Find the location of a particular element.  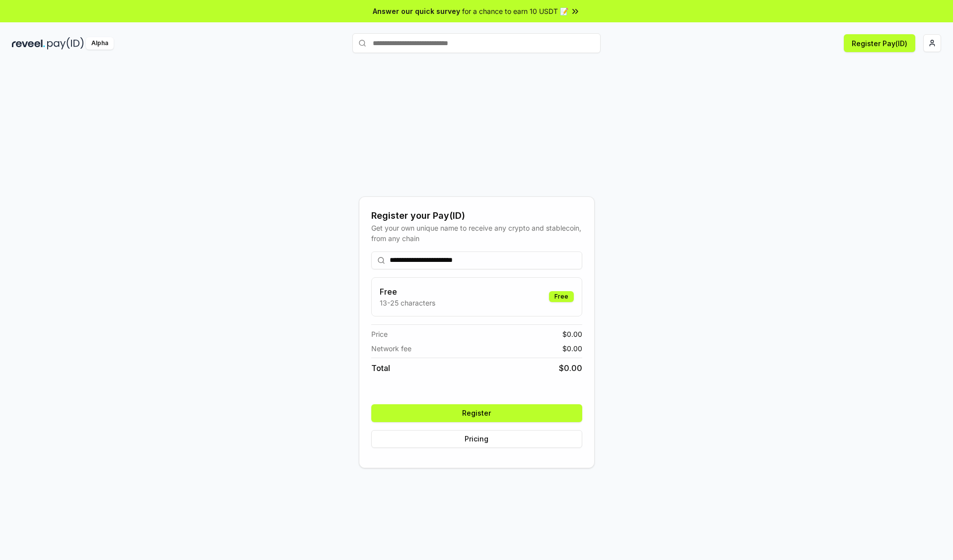

div: Free is located at coordinates (561, 297).